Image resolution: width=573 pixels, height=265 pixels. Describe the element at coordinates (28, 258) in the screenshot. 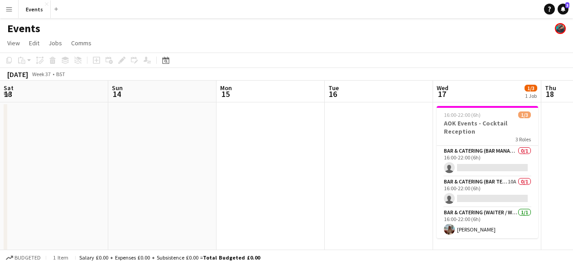

I see `span: Budgeted` at that location.